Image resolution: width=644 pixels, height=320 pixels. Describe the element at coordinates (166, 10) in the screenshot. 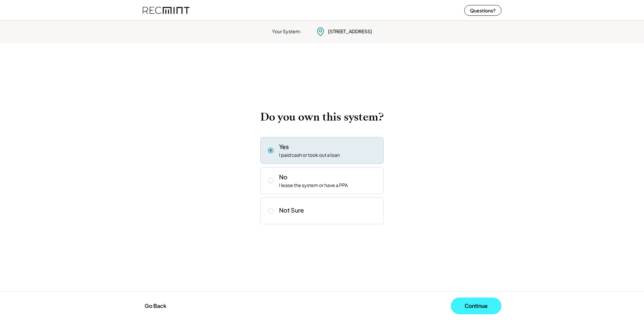

I see `img: recmint-logotype%403x%20%281%29.jpeg` at that location.